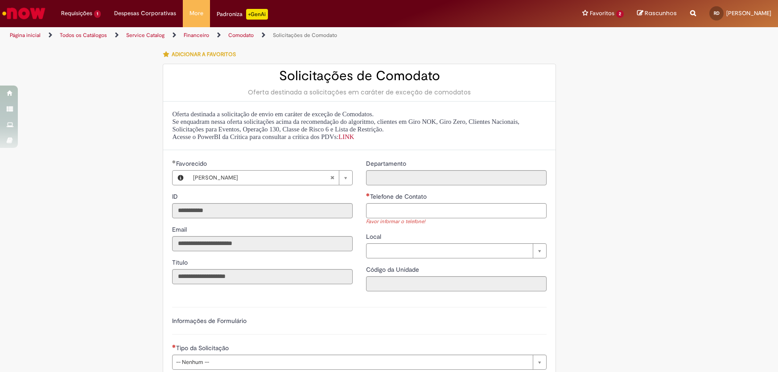  What do you see at coordinates (97, 14) in the screenshot?
I see `span: 1` at bounding box center [97, 14].